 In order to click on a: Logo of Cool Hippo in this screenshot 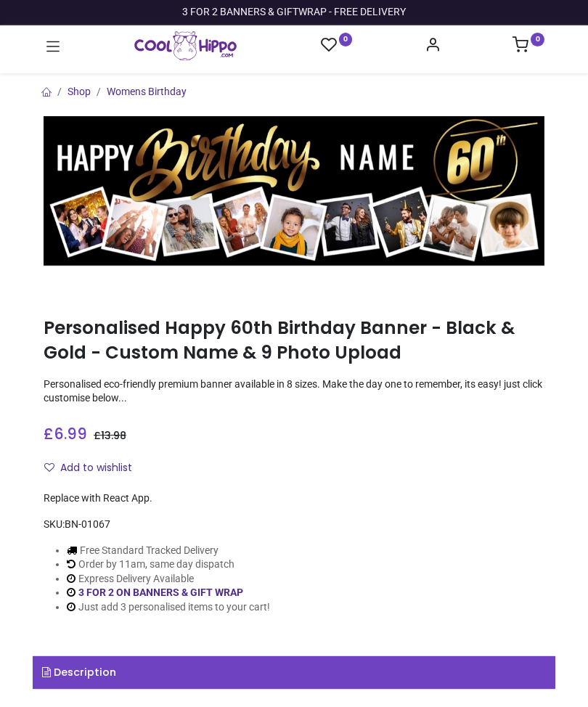, I will do `click(185, 46)`.